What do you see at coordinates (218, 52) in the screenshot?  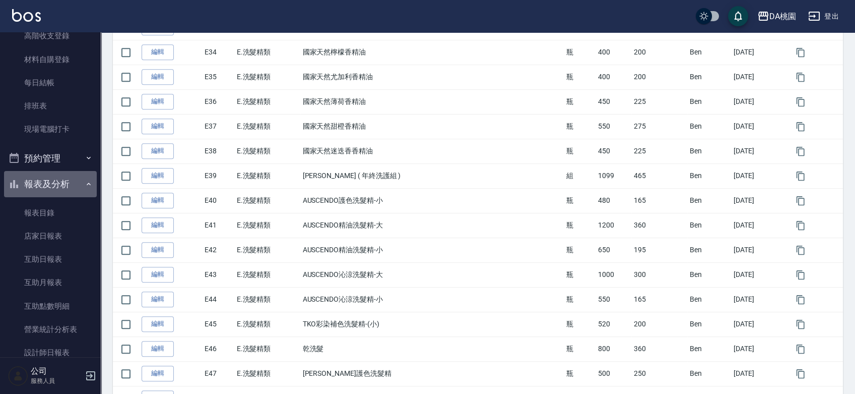 I see `td: E34` at bounding box center [218, 52].